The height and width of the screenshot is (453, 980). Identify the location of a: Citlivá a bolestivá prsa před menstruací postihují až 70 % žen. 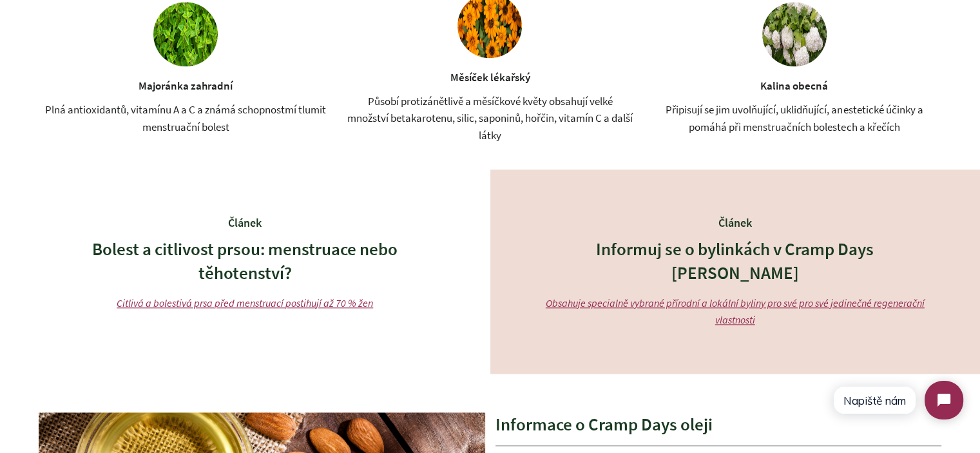
(245, 303).